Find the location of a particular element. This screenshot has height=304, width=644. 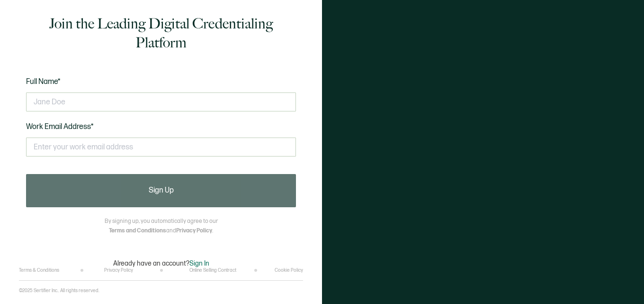

button: Sign Up is located at coordinates (161, 191).